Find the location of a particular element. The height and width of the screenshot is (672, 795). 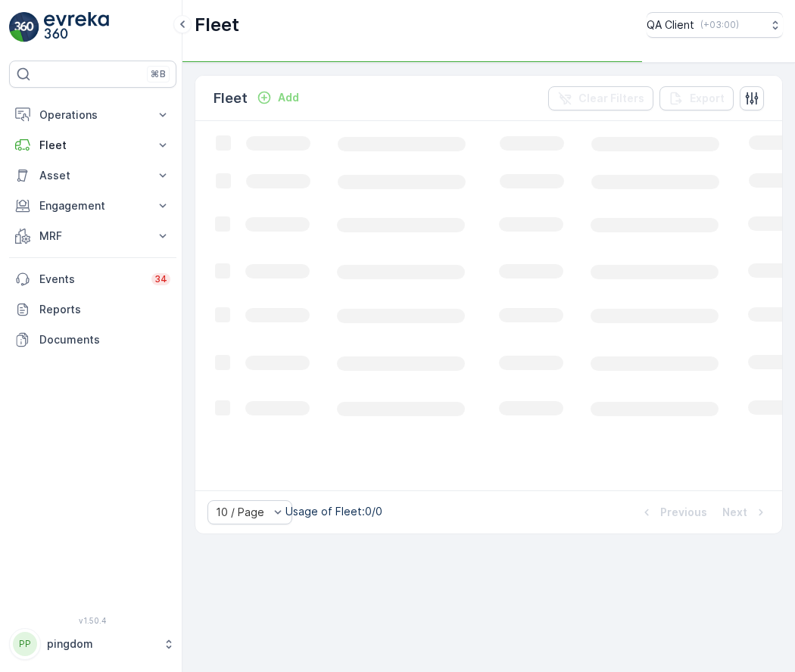

img: logo is located at coordinates (24, 27).